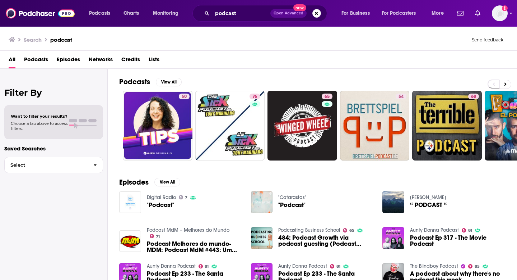  I want to click on a: Podcasts, so click(36, 61).